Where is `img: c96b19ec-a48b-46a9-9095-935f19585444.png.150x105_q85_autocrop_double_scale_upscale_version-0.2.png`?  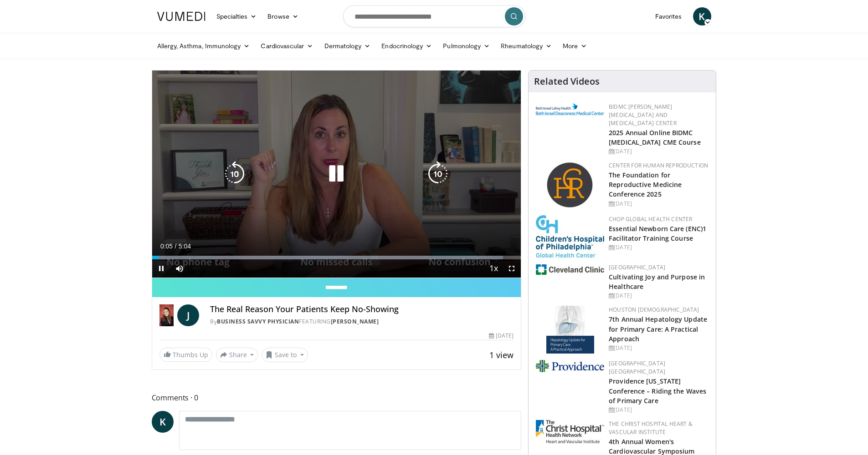 img: c96b19ec-a48b-46a9-9095-935f19585444.png.150x105_q85_autocrop_double_scale_upscale_version-0.2.png is located at coordinates (570, 109).